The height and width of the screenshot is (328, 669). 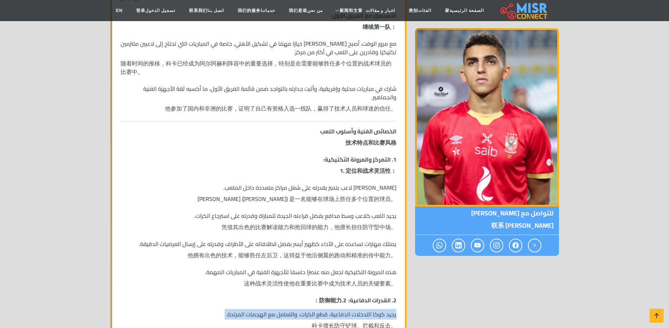 I want to click on font: 凭借其出色的比赛解读能力和抢回球的能力，他擅长担任防守型中场。, so click(x=309, y=227).